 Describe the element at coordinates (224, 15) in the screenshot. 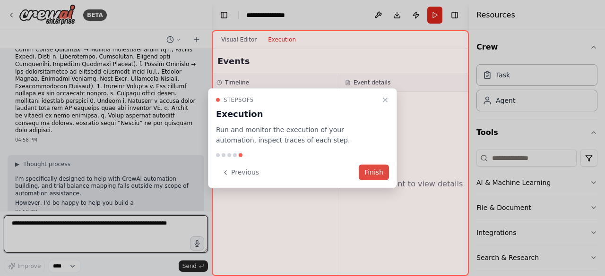

I see `button: Hide left sidebar` at that location.